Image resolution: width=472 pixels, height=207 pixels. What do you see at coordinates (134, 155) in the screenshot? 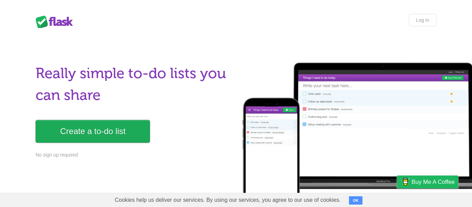
I see `p: No sign up required` at bounding box center [134, 155].